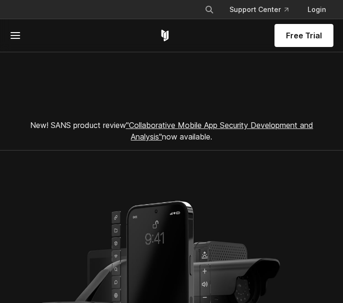 The image size is (343, 303). I want to click on a: Support Center, so click(259, 10).